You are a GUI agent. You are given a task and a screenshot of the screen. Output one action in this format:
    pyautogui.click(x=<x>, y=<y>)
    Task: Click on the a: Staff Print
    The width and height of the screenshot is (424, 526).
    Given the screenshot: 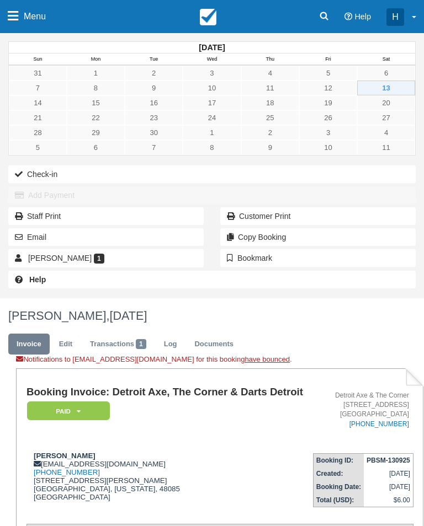 What is the action you would take?
    pyautogui.click(x=106, y=216)
    